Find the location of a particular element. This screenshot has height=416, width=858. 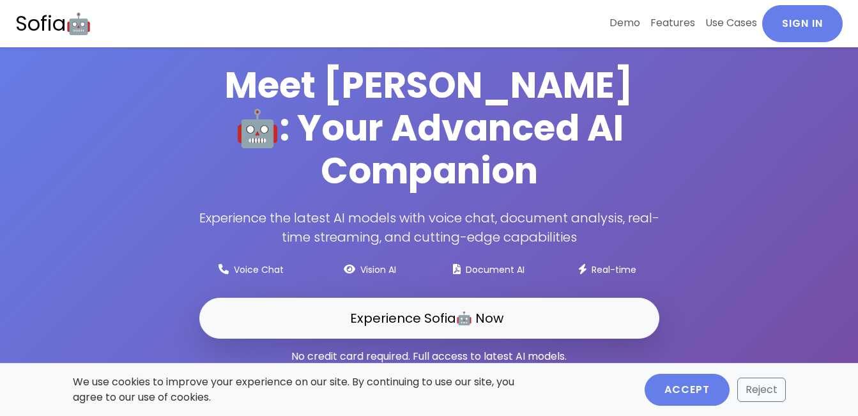

a: Sign In is located at coordinates (803, 24).